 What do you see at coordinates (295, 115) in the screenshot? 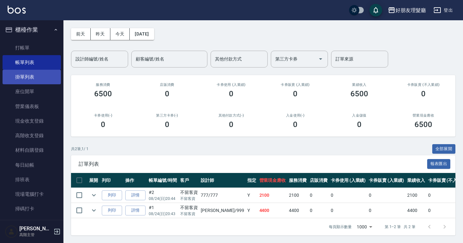
I see `h2: 入金使用(-)` at bounding box center [295, 115].